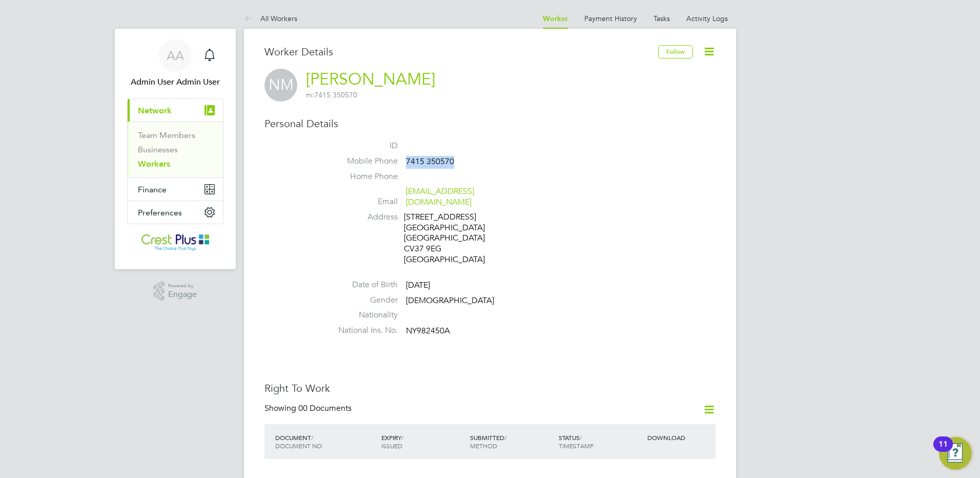  Describe the element at coordinates (680, 438) in the screenshot. I see `div: DOWNLOAD` at that location.